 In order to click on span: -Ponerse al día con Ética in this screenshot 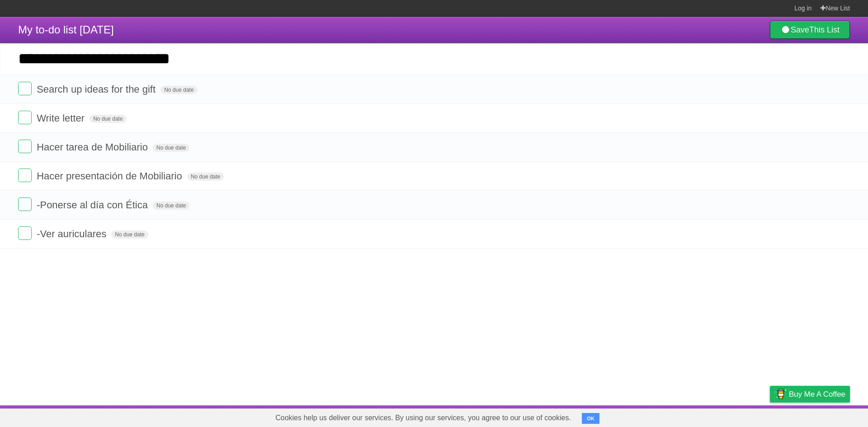, I will do `click(93, 205)`.